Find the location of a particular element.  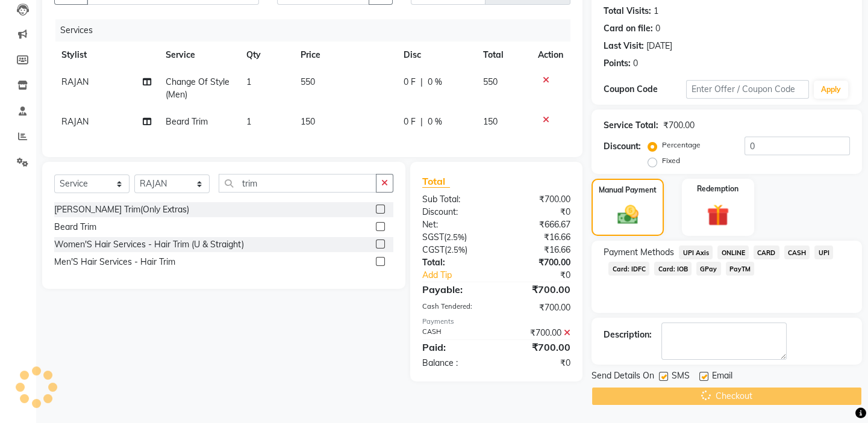

div: Net: is located at coordinates (455, 225).